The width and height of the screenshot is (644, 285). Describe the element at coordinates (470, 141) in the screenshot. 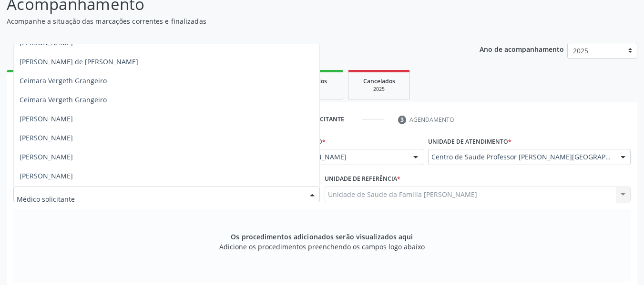

I see `label: Unidade de atendimento` at that location.